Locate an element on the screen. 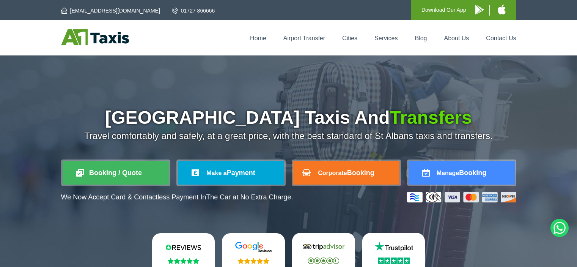 Image resolution: width=577 pixels, height=267 pixels. a: ManageBooking is located at coordinates (462, 173).